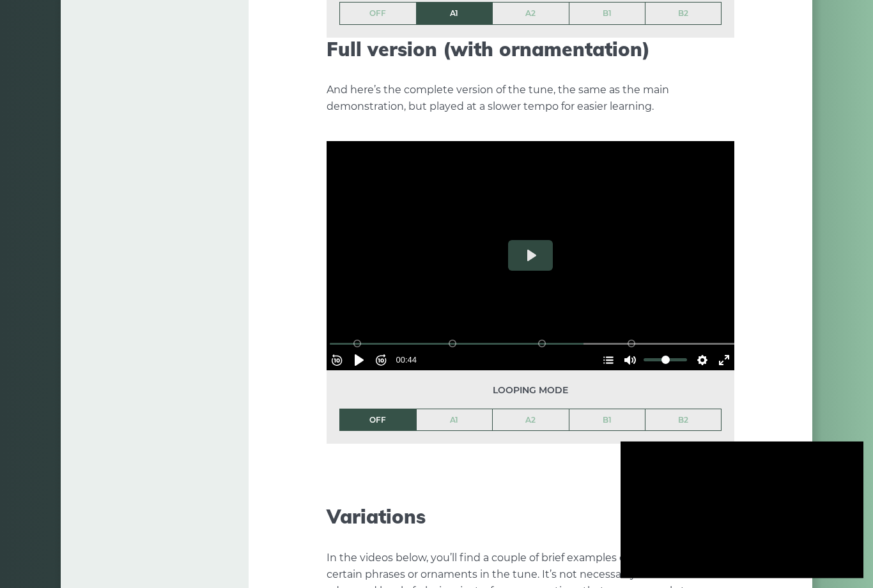 The image size is (873, 588). Describe the element at coordinates (455, 421) in the screenshot. I see `a: A1` at that location.